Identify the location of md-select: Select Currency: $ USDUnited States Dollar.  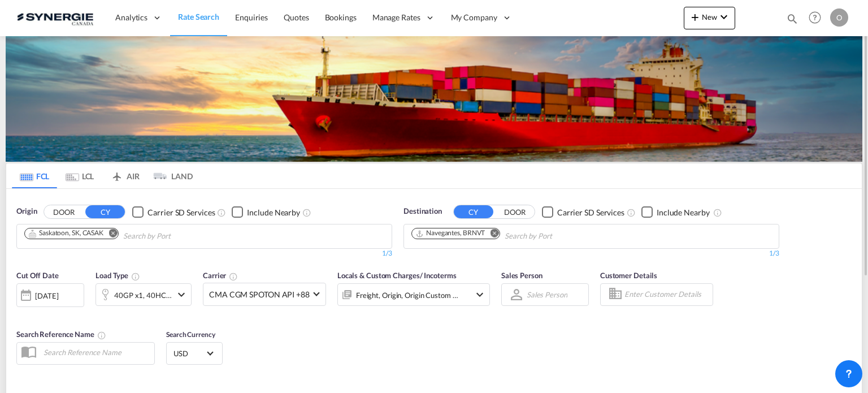
(194, 353).